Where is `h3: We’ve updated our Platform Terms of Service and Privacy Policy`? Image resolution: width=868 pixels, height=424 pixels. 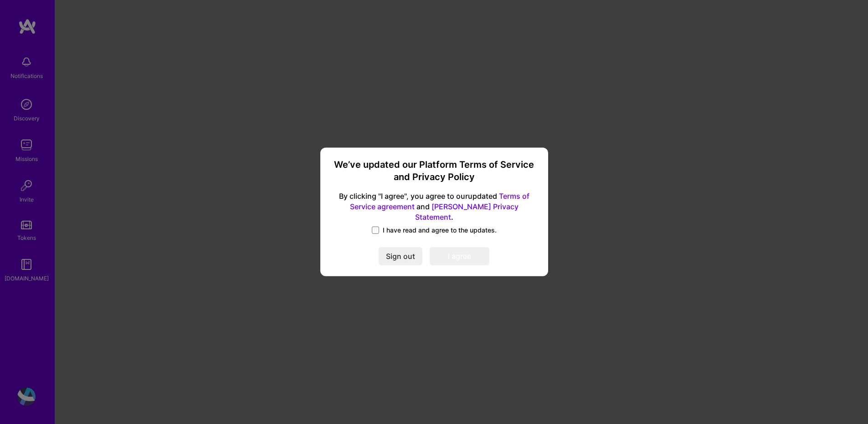 h3: We’ve updated our Platform Terms of Service and Privacy Policy is located at coordinates (434, 171).